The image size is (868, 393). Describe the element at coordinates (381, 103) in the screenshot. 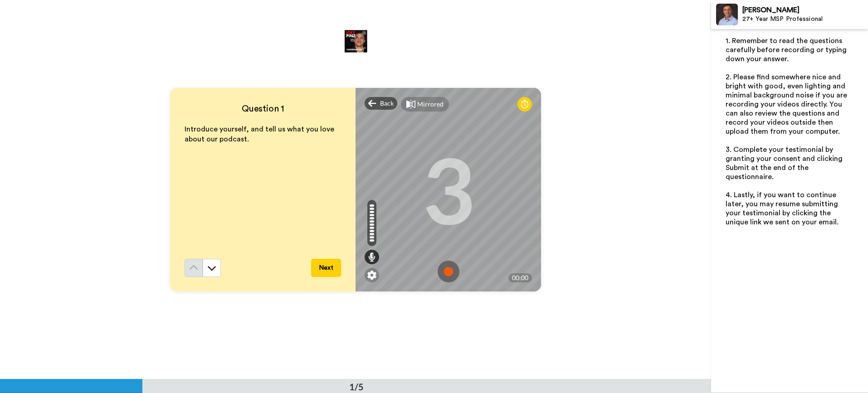

I see `div: Back` at that location.